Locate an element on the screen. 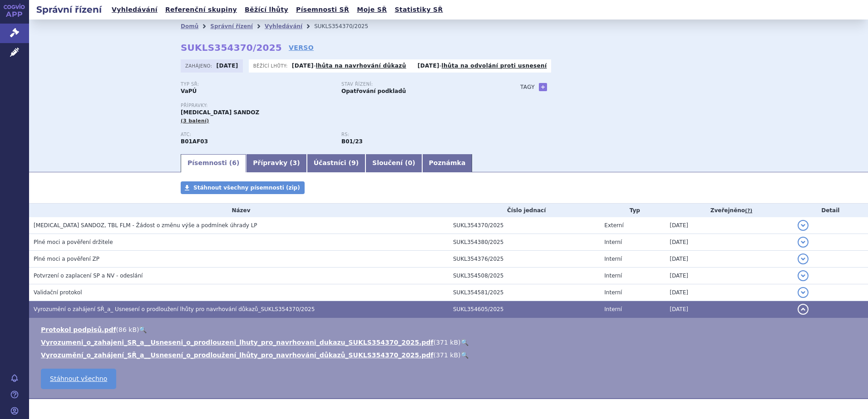 This screenshot has height=419, width=868. li: SUKLS354370/2025 is located at coordinates (347, 27).